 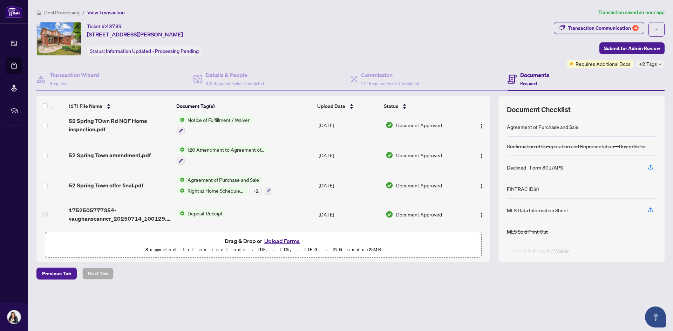 I want to click on span: Deal Processing, so click(x=62, y=13).